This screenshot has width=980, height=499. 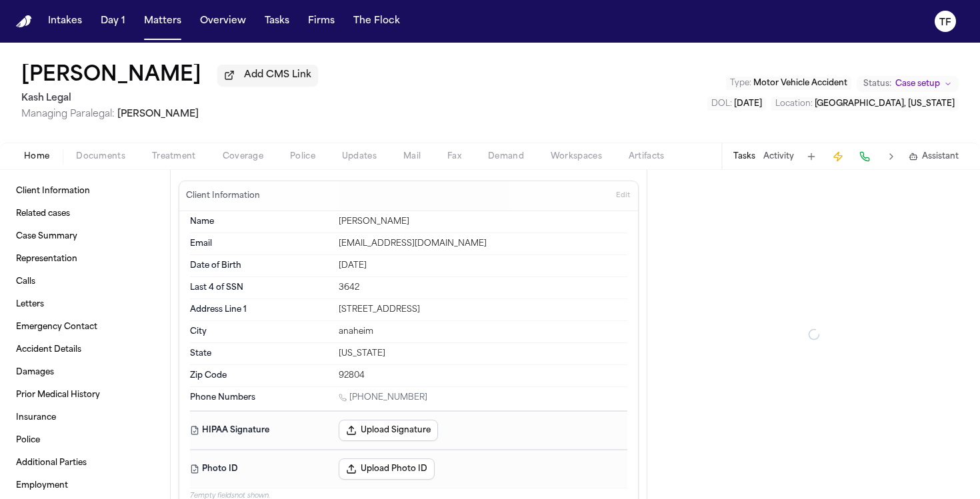 What do you see at coordinates (222, 398) in the screenshot?
I see `span: Phone Numbers` at bounding box center [222, 398].